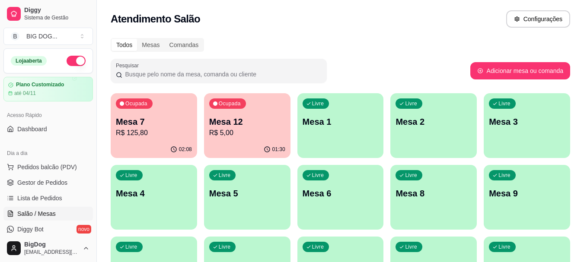 The width and height of the screenshot is (584, 262). I want to click on p: R$ 5,00, so click(247, 133).